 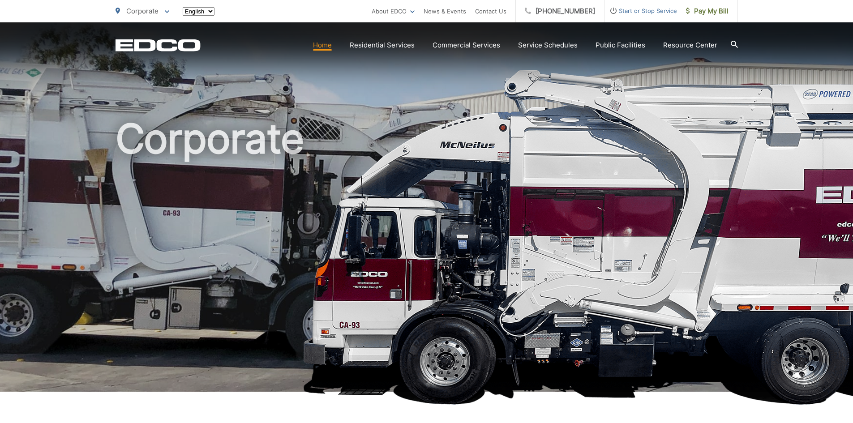 I want to click on a: Public Facilities, so click(x=620, y=45).